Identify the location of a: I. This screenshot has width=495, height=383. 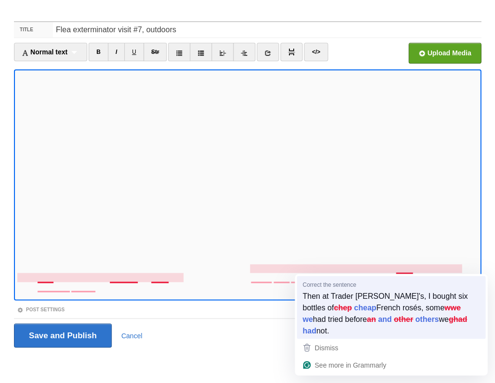
(116, 52).